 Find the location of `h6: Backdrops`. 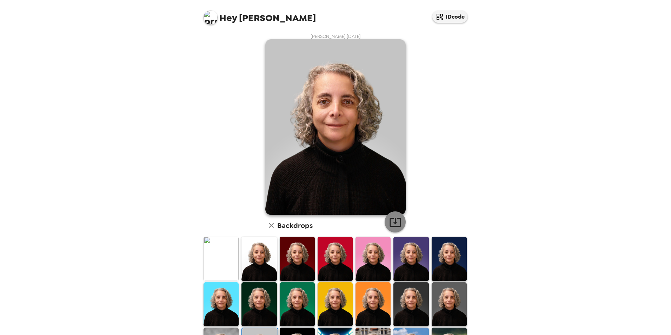

h6: Backdrops is located at coordinates (295, 225).